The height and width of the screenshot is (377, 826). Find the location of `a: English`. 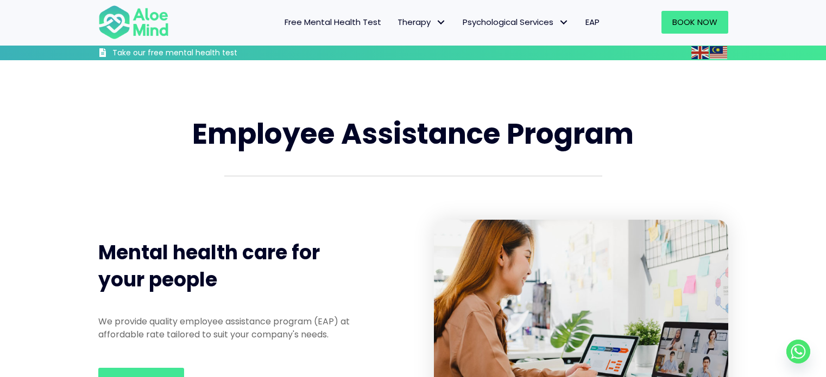

a: English is located at coordinates (700, 52).